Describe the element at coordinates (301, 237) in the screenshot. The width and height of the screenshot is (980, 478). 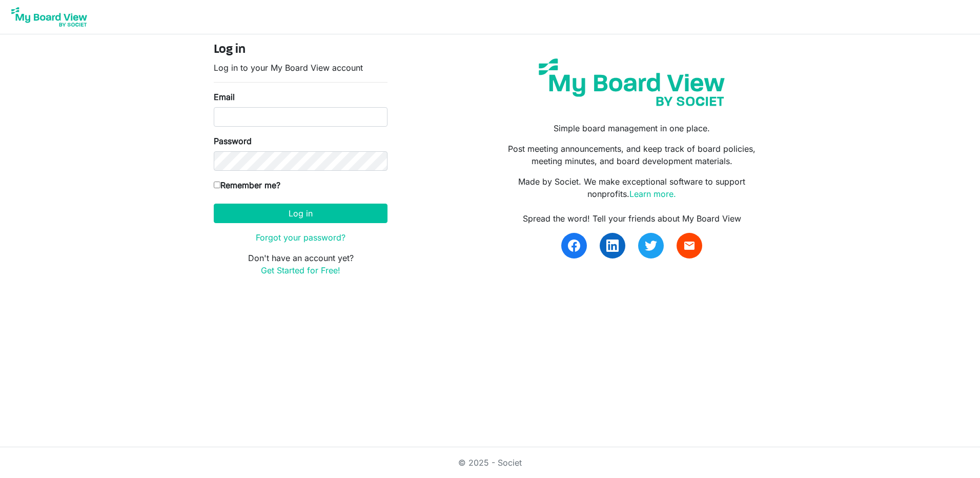
I see `a: Forgot your password?` at that location.